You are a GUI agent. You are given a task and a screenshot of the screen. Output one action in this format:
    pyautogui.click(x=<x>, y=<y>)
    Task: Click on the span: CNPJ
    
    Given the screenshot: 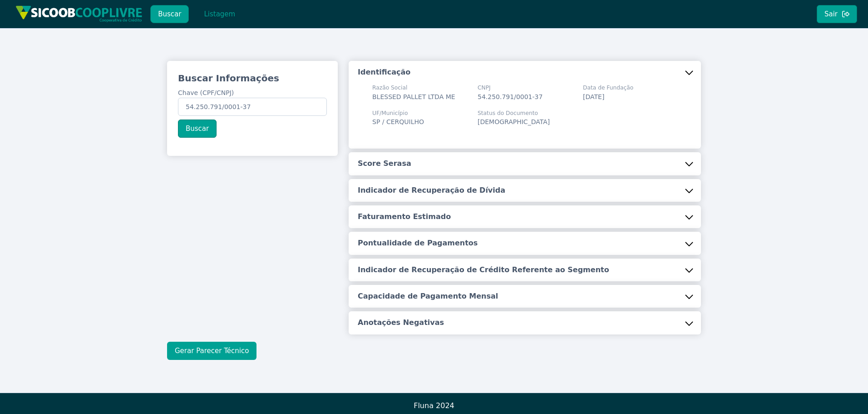 What is the action you would take?
    pyautogui.click(x=510, y=87)
    